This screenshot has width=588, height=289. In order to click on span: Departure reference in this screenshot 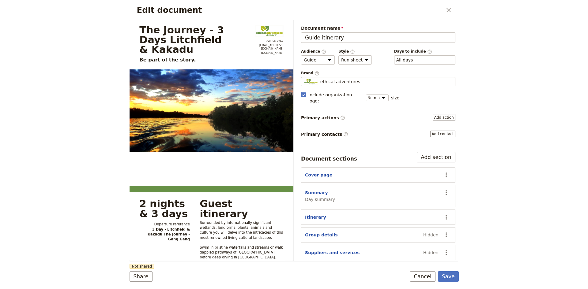, I will do `click(164, 225)`.